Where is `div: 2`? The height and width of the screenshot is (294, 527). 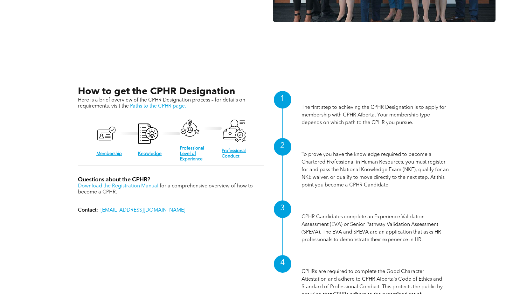 div: 2 is located at coordinates (282, 147).